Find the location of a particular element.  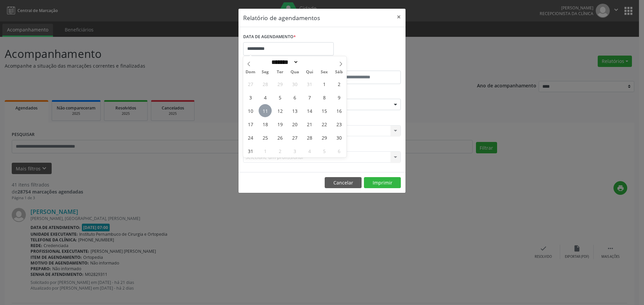

label: DATA DE AGENDAMENTO is located at coordinates (269, 37).